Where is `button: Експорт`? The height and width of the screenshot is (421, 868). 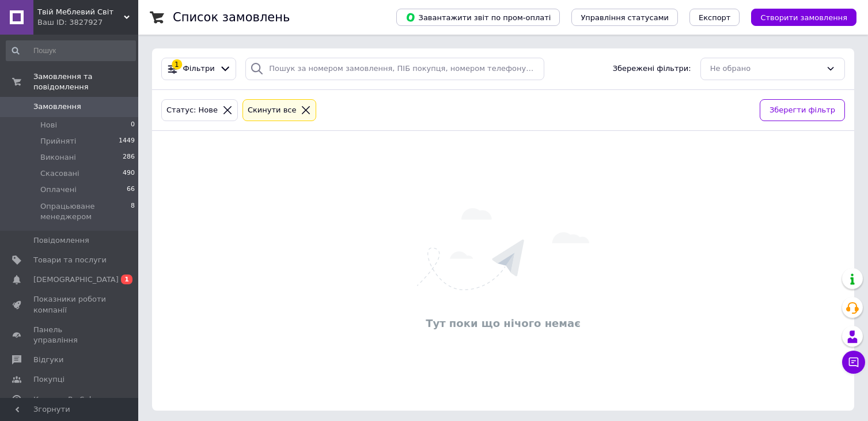
button: Експорт is located at coordinates (715, 17).